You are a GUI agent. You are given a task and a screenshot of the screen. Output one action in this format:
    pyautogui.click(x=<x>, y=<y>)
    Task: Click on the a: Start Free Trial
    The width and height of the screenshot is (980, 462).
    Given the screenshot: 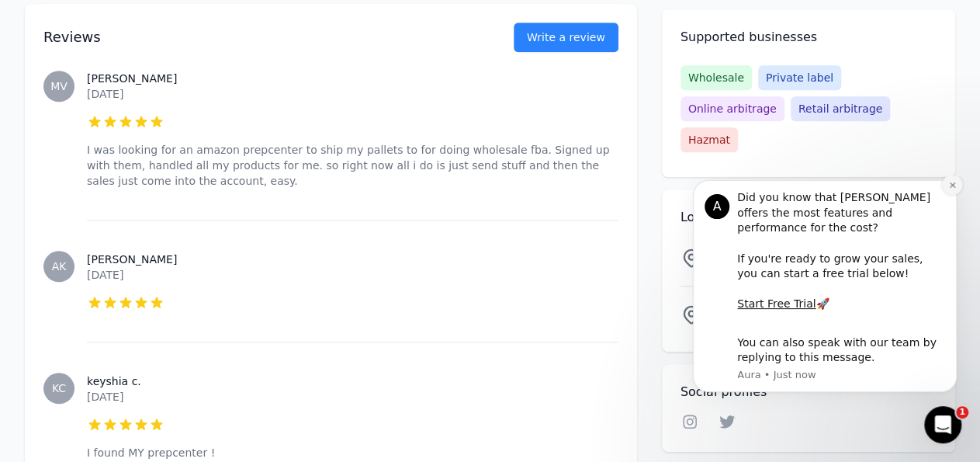 What is the action you would take?
    pyautogui.click(x=106, y=127)
    